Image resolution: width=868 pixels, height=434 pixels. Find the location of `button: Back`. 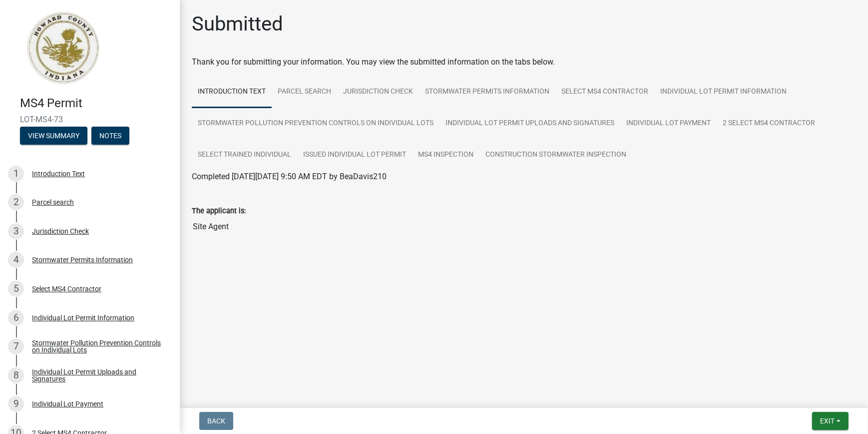

button: Back is located at coordinates (217, 421).